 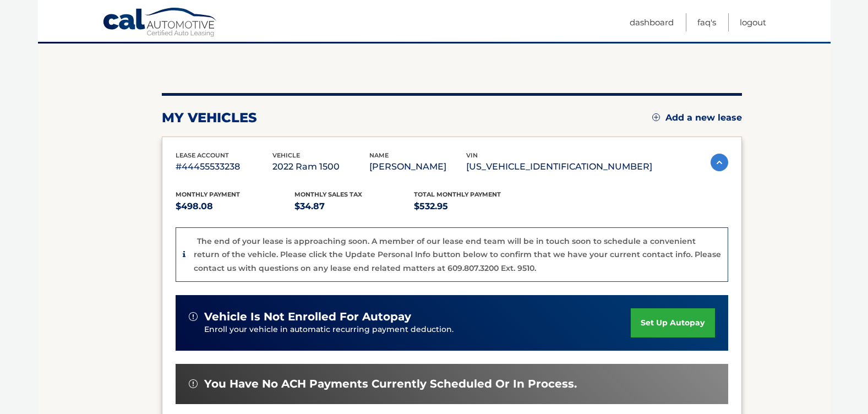 I want to click on span: vin, so click(x=471, y=155).